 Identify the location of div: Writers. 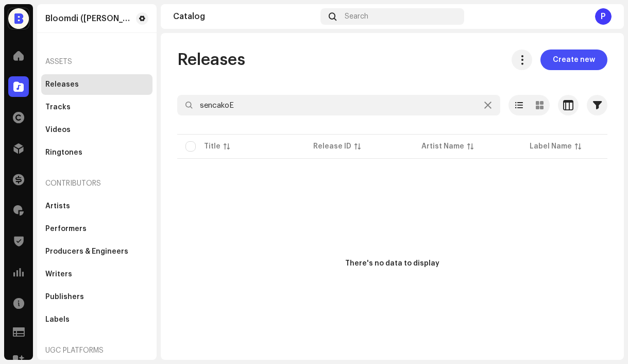
(59, 274).